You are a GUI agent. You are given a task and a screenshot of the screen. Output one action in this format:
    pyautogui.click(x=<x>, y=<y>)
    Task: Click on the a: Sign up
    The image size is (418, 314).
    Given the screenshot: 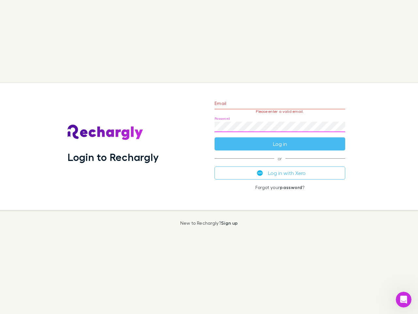 What is the action you would take?
    pyautogui.click(x=229, y=223)
    